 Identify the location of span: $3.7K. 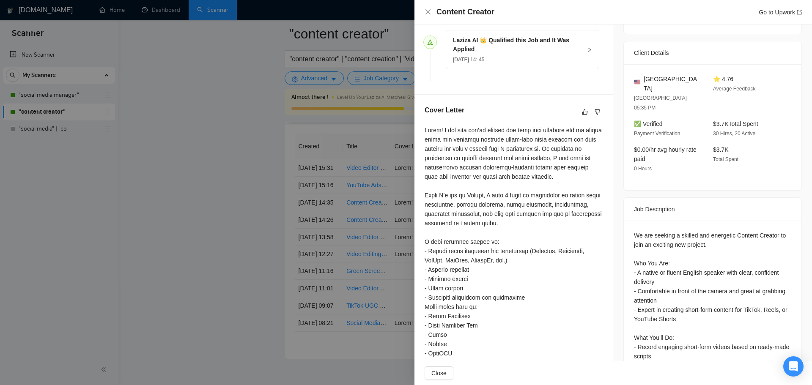
(721, 150).